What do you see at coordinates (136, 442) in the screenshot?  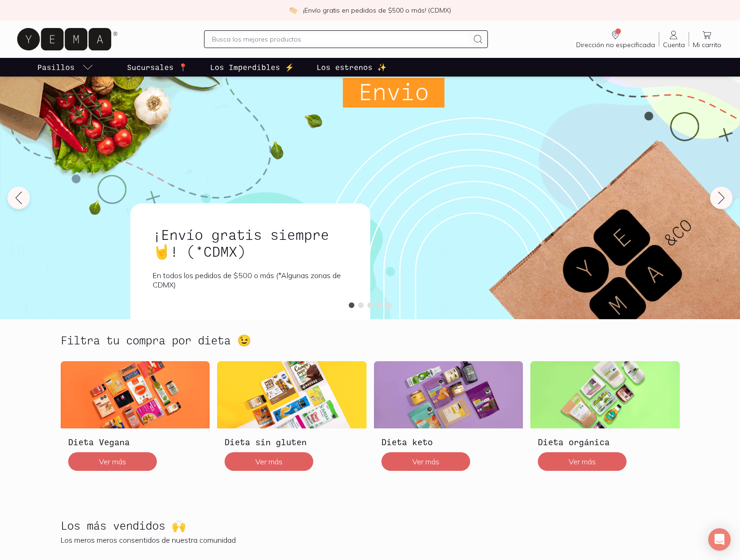 I see `h3: Dieta Vegana` at bounding box center [136, 442].